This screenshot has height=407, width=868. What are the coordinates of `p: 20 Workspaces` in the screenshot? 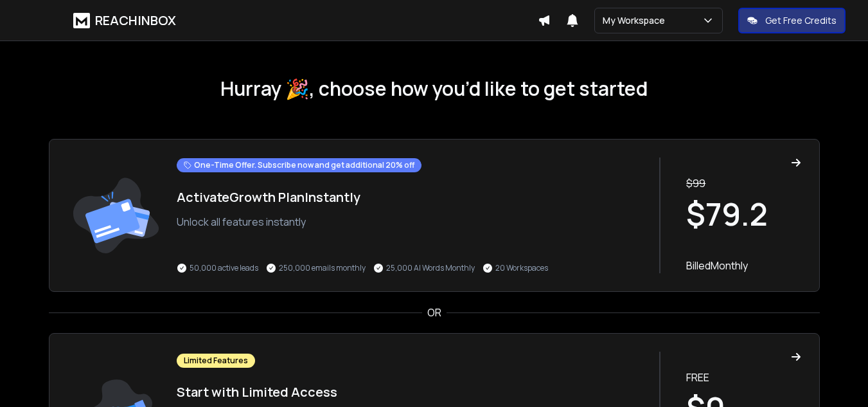 It's located at (522, 268).